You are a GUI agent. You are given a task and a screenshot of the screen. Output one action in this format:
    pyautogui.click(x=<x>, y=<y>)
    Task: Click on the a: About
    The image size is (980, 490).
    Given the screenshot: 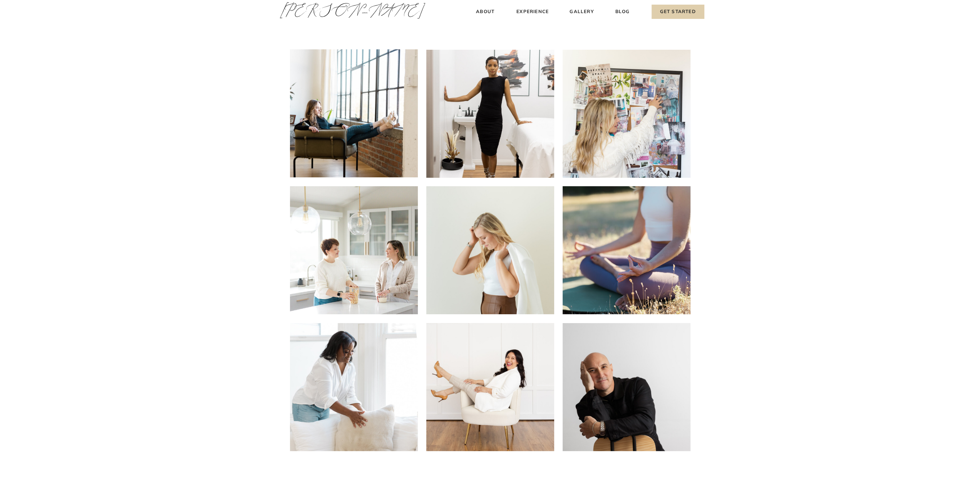 What is the action you would take?
    pyautogui.click(x=485, y=12)
    